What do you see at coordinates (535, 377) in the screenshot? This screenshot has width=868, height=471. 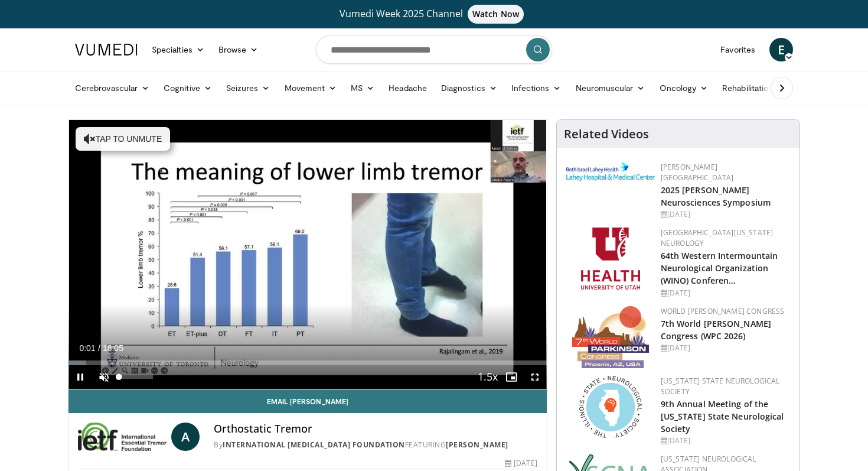 I see `button: Fullscreen` at bounding box center [535, 377].